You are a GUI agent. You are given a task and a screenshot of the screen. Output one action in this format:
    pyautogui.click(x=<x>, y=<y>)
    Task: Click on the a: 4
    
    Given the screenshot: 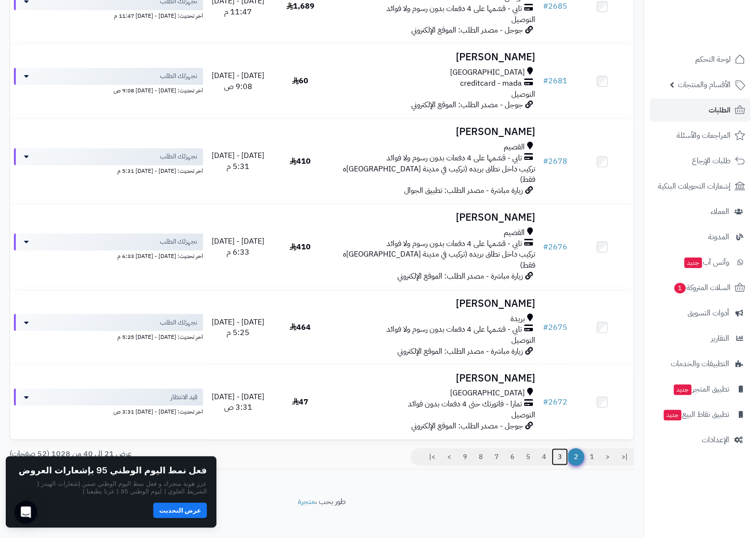 What is the action you would take?
    pyautogui.click(x=544, y=456)
    